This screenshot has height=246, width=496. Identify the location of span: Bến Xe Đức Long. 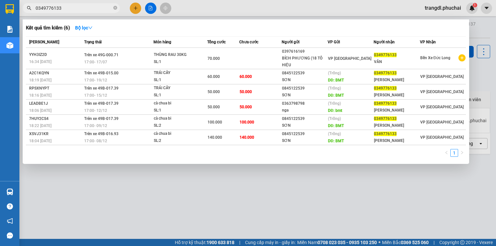
(435, 58).